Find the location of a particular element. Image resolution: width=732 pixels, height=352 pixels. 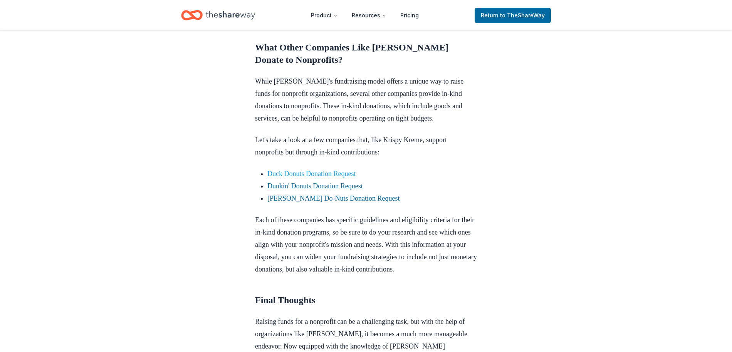

nav: Main is located at coordinates (365, 15).